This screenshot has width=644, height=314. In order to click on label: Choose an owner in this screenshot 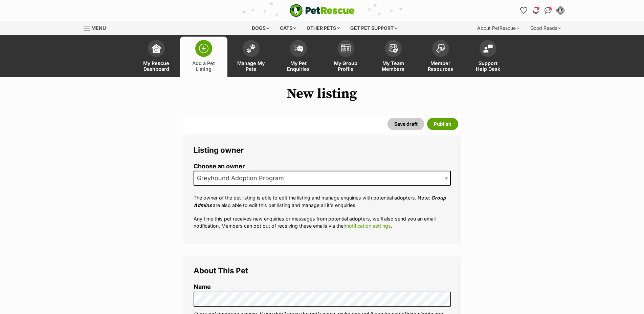, I will do `click(322, 166)`.